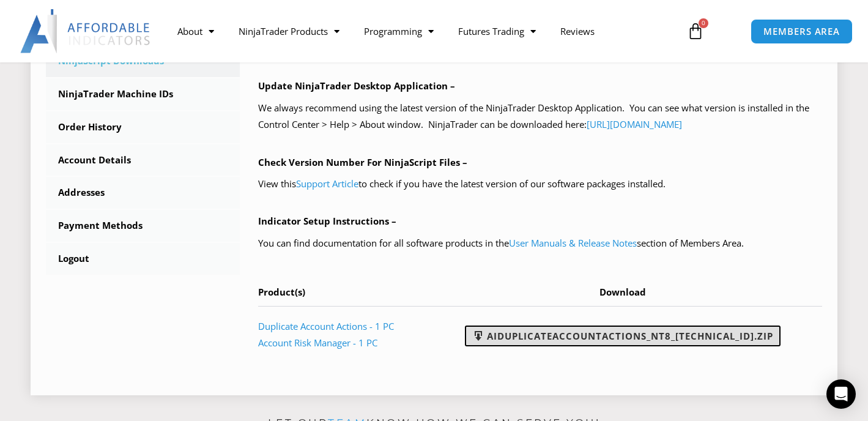 The height and width of the screenshot is (421, 868). I want to click on span: MEMBERS AREA, so click(801, 31).